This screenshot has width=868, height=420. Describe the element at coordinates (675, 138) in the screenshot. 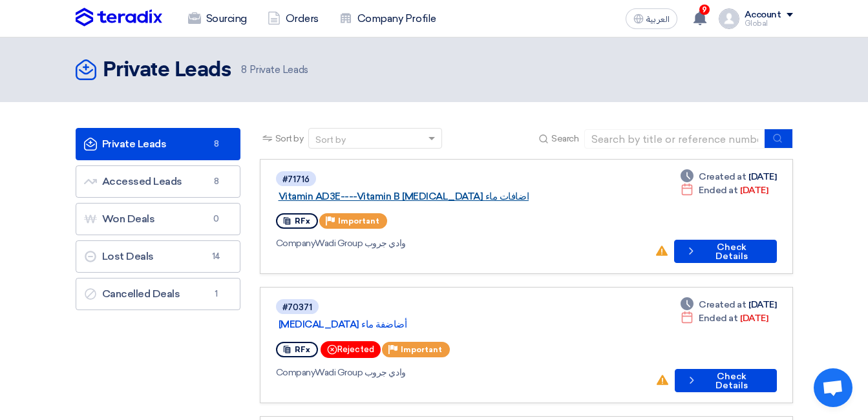

I see `input: Search by title or reference number` at that location.